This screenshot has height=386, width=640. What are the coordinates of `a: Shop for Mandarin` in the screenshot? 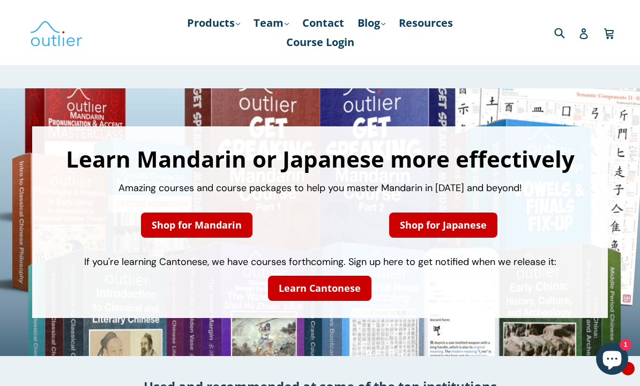 It's located at (197, 225).